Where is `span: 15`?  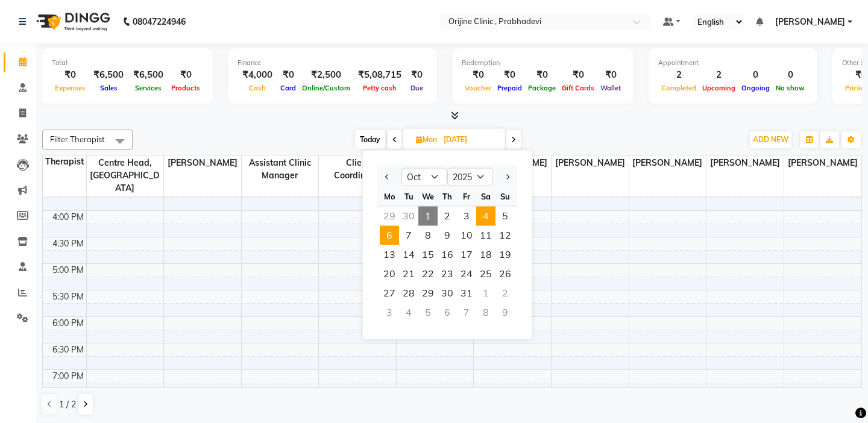 span: 15 is located at coordinates (428, 255).